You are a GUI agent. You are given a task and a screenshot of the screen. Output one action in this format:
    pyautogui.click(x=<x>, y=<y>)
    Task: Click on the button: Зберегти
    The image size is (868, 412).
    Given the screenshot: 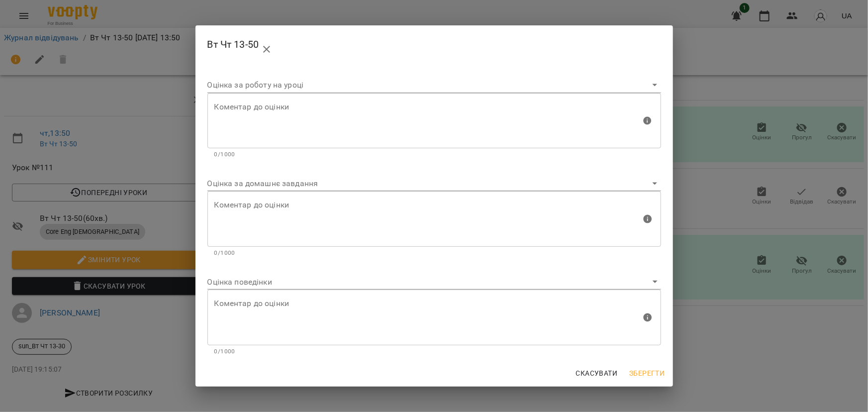 What is the action you would take?
    pyautogui.click(x=647, y=373)
    